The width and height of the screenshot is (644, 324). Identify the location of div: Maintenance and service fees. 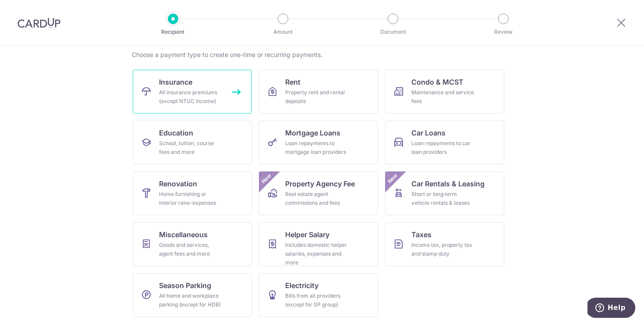
(443, 97).